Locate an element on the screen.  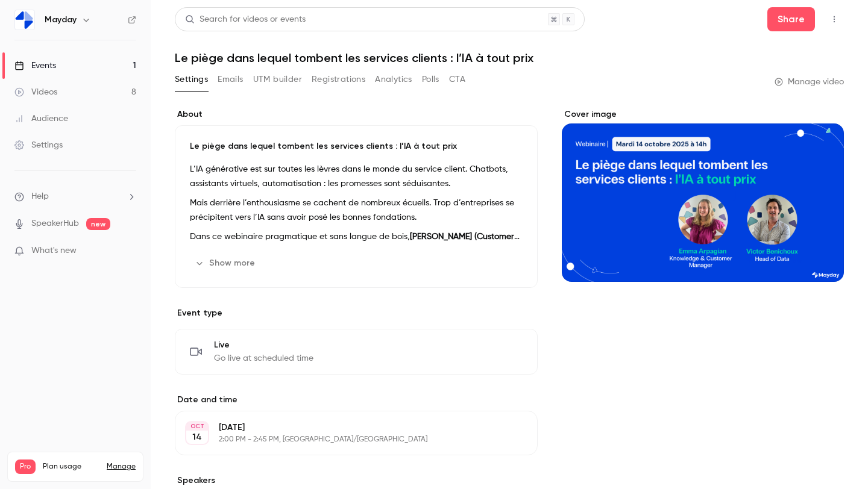
button: CTA is located at coordinates (457, 80).